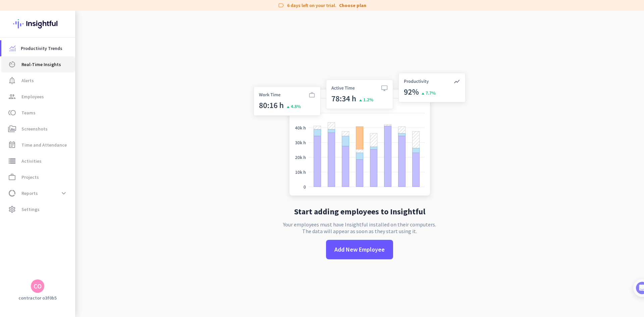 The width and height of the screenshot is (644, 317). I want to click on i: notification_important, so click(12, 80).